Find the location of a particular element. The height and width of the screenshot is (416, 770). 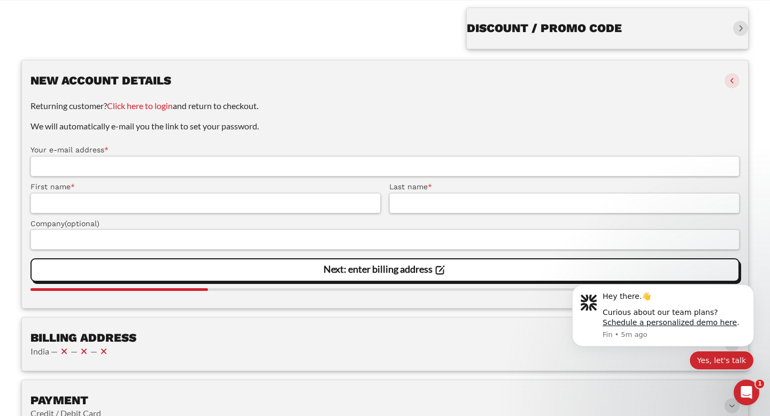

div: Message content is located at coordinates (118, 60).